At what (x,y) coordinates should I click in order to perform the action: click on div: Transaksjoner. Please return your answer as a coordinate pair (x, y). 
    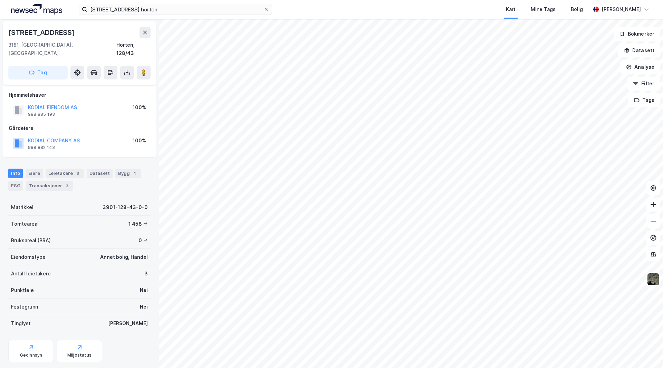
    Looking at the image, I should click on (49, 186).